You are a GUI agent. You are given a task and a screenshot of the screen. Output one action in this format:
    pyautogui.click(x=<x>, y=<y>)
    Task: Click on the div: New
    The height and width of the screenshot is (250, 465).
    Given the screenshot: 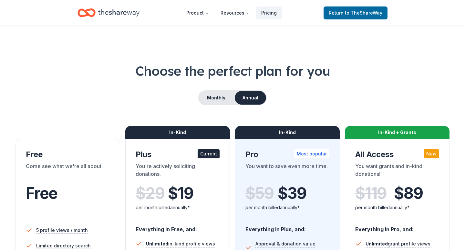 What is the action you would take?
    pyautogui.click(x=432, y=154)
    